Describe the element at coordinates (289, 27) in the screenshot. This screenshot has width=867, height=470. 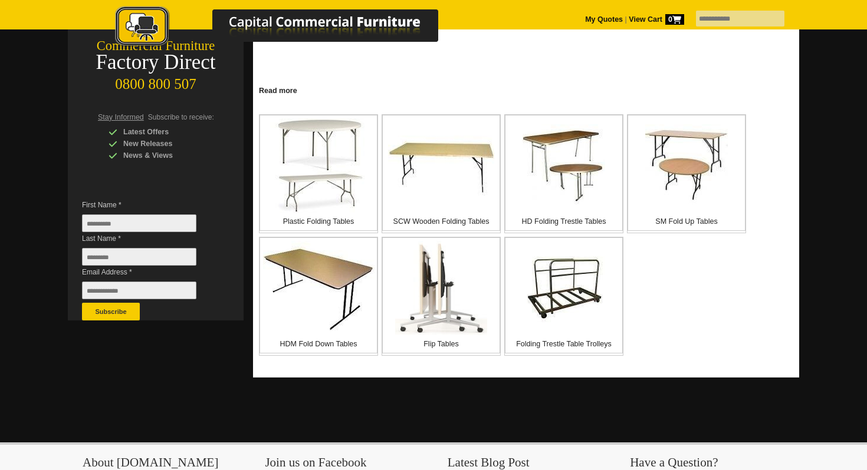
I see `img: Capital Commercial Furniture Logo` at that location.